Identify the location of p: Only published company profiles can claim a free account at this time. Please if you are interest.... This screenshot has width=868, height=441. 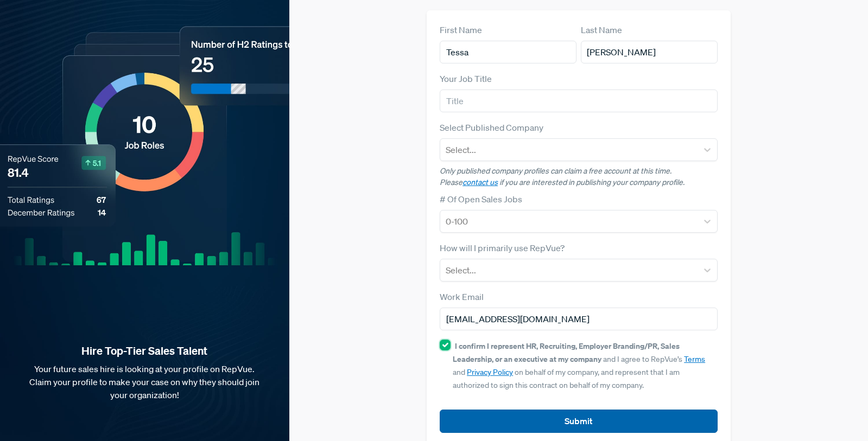
(578, 177).